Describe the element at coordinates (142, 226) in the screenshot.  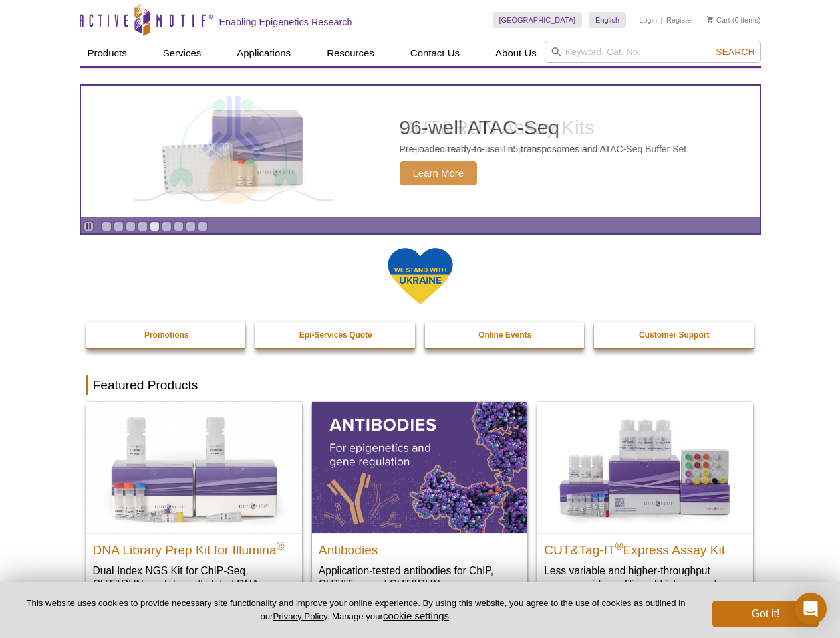
I see `a: Go to slide 4` at that location.